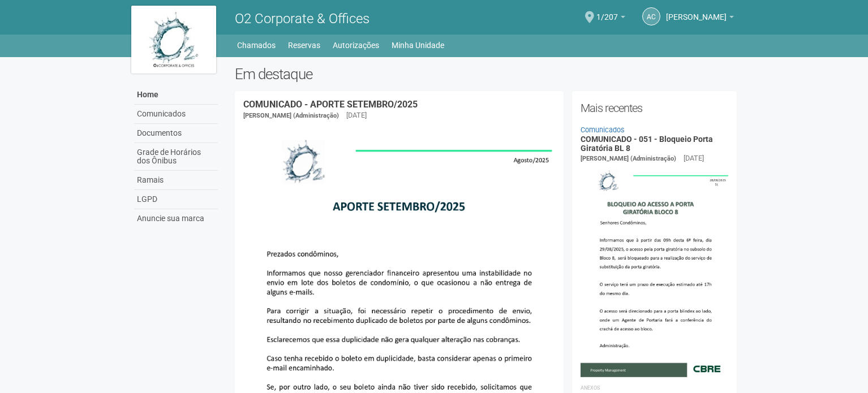  What do you see at coordinates (256, 45) in the screenshot?
I see `a: Chamados` at bounding box center [256, 45].